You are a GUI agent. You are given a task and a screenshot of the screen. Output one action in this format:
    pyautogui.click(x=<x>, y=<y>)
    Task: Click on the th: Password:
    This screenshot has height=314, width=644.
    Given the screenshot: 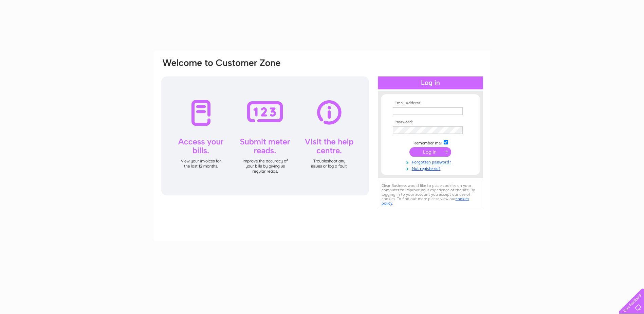 What is the action you would take?
    pyautogui.click(x=431, y=123)
    